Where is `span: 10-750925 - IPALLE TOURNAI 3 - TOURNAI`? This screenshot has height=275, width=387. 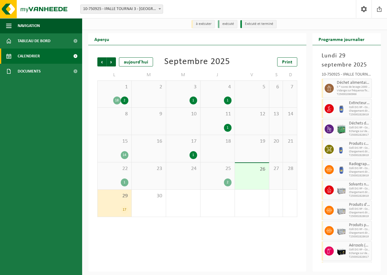 span: 10-750925 - IPALLE TOURNAI 3 - TOURNAI is located at coordinates (122, 9).